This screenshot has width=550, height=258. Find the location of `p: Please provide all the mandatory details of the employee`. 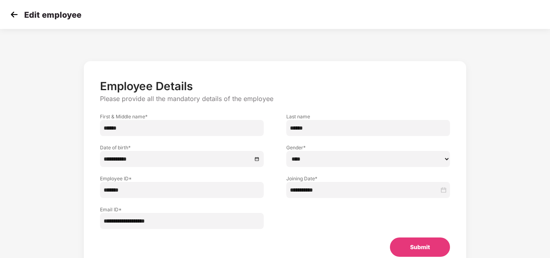

p: Please provide all the mandatory details of the employee is located at coordinates (274, 99).